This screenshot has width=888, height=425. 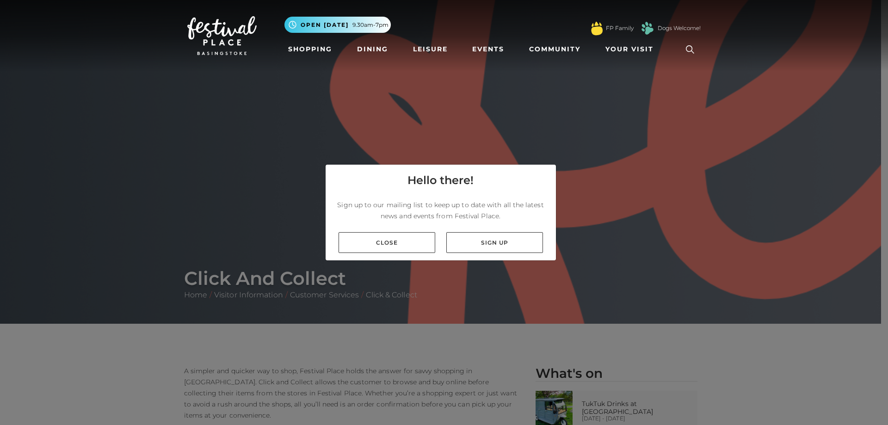 What do you see at coordinates (620, 28) in the screenshot?
I see `a: FP Family` at bounding box center [620, 28].